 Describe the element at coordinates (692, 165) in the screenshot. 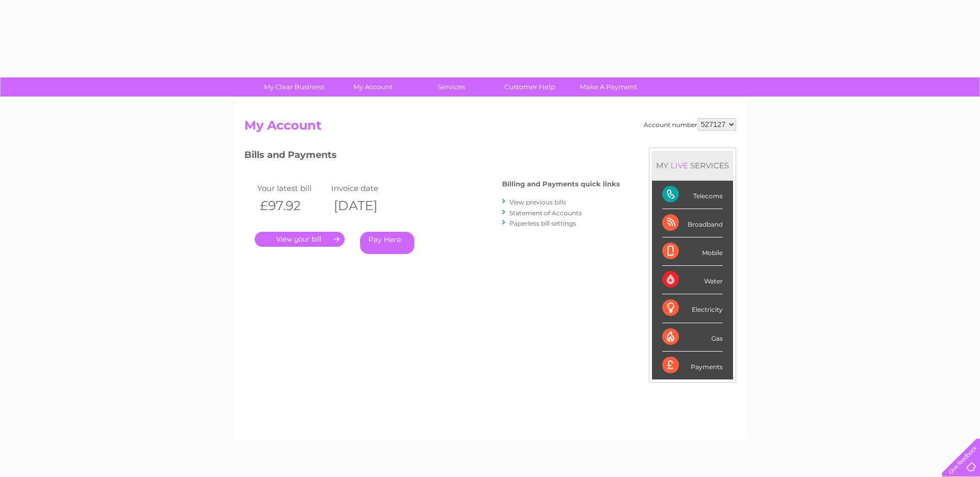

I see `div: MY SERVICES` at that location.